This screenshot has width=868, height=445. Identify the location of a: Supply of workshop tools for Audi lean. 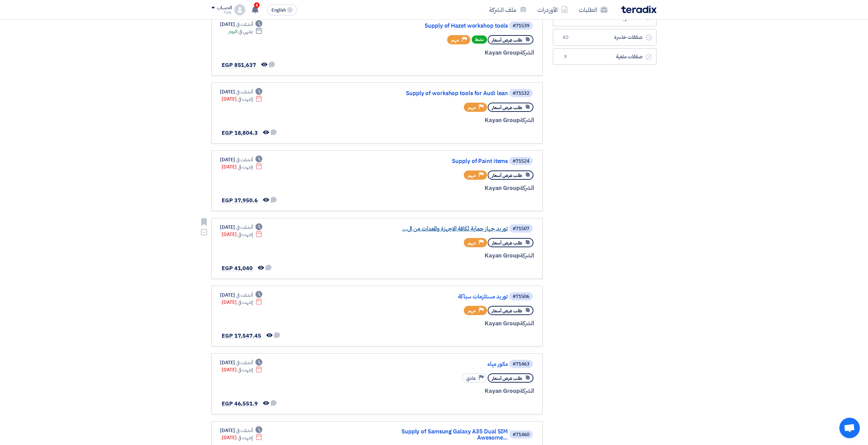
(439, 94).